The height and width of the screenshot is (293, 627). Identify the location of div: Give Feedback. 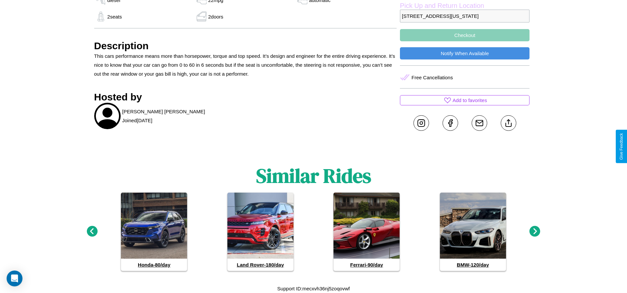
(621, 146).